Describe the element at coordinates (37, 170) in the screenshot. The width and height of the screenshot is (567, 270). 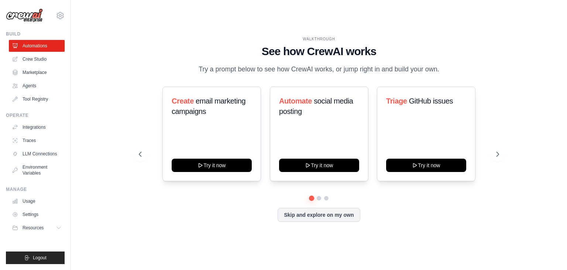
I see `a: Environment Variables` at that location.